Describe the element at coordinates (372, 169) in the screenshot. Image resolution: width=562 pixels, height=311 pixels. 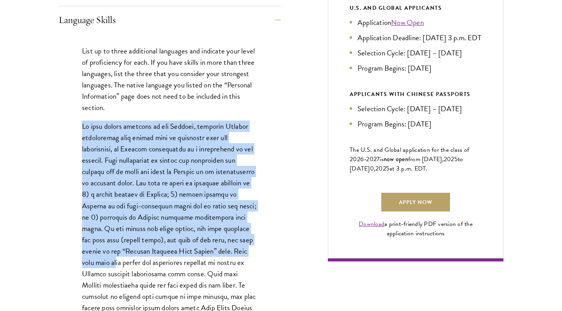
I see `span: 0` at that location.